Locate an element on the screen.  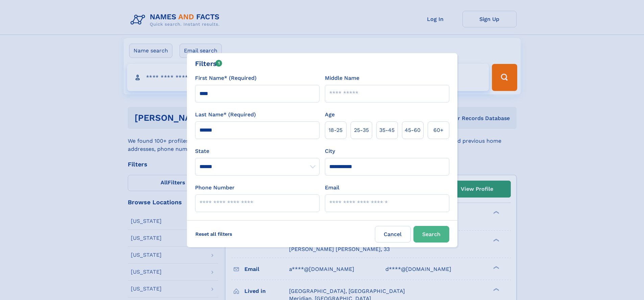
label: Cancel is located at coordinates (393, 234).